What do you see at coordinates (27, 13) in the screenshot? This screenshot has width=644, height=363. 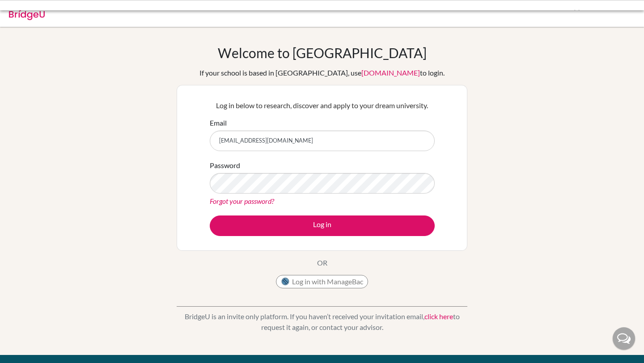 I see `img: Bridge-U` at bounding box center [27, 13].